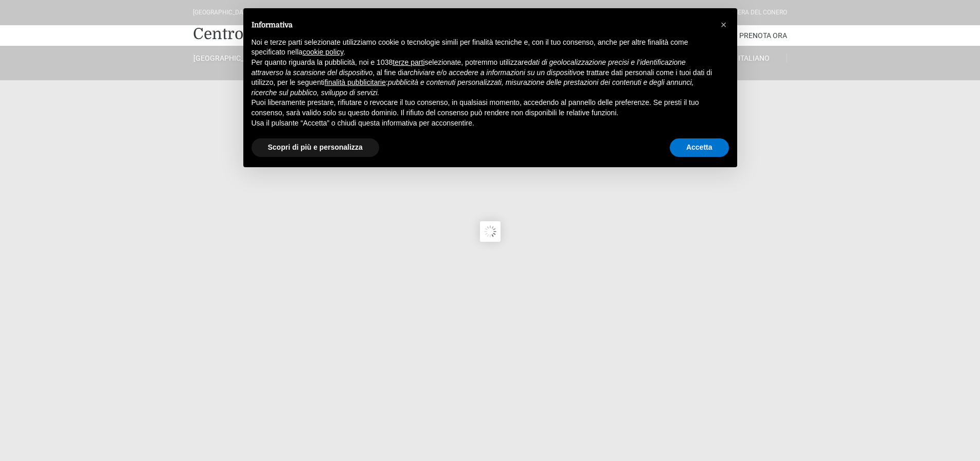 The width and height of the screenshot is (980, 461). What do you see at coordinates (755, 58) in the screenshot?
I see `a: Italiano` at bounding box center [755, 58].